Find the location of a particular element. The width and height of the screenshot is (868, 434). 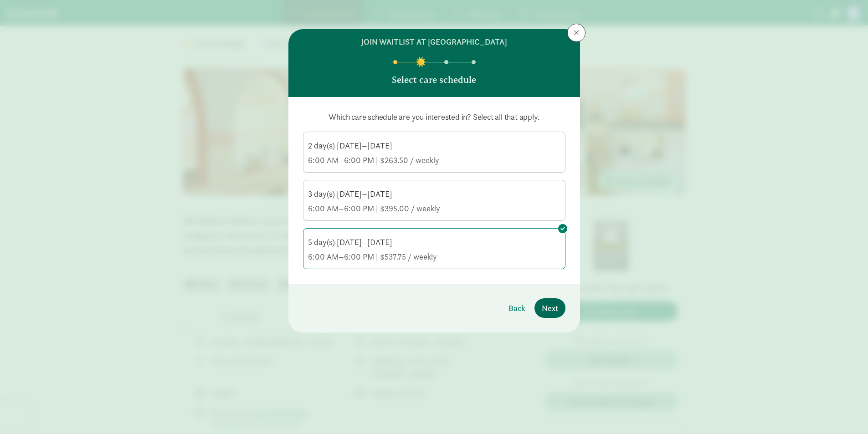

span: Next is located at coordinates (550, 308).